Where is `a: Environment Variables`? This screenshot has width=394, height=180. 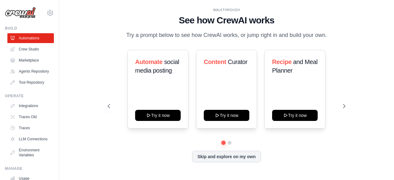
a: Environment Variables is located at coordinates (31, 153).